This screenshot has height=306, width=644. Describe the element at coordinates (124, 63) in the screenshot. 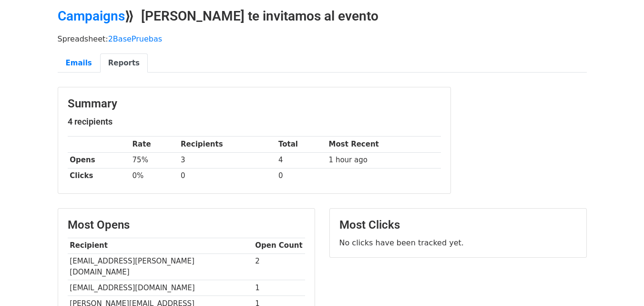

I see `a: Reports` at that location.